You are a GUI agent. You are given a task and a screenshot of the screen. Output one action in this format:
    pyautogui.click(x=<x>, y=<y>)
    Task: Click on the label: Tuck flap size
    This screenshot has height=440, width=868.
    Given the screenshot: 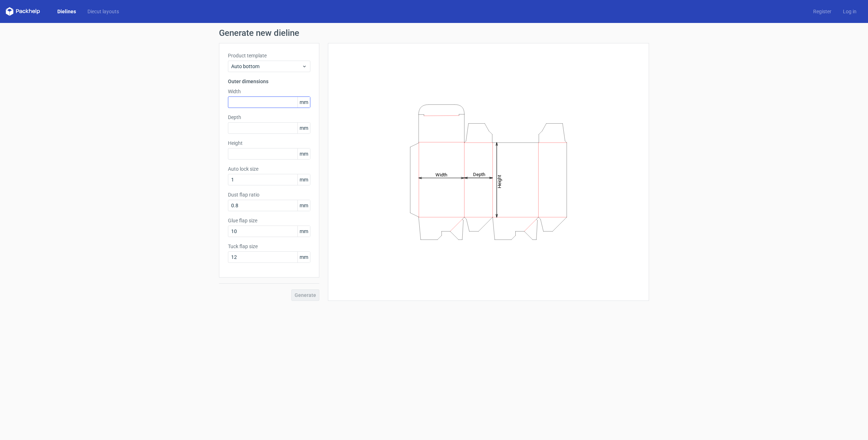 What is the action you would take?
    pyautogui.click(x=269, y=246)
    